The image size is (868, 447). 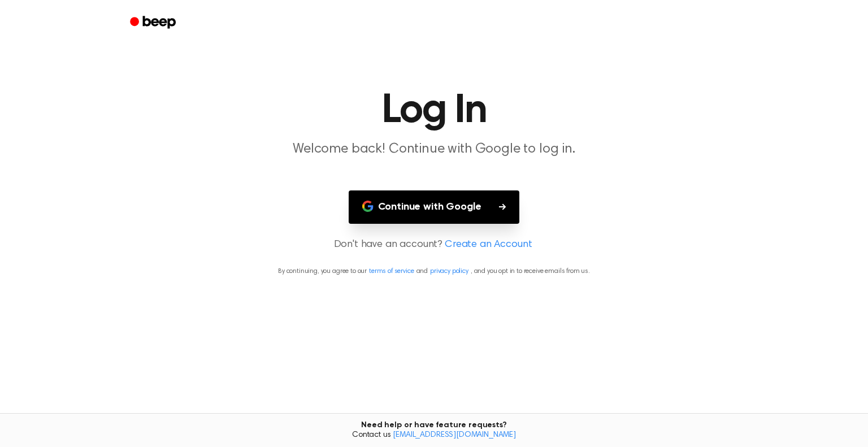 What do you see at coordinates (434, 149) in the screenshot?
I see `p: Welcome back! Continue with Google to log in.` at bounding box center [434, 149].